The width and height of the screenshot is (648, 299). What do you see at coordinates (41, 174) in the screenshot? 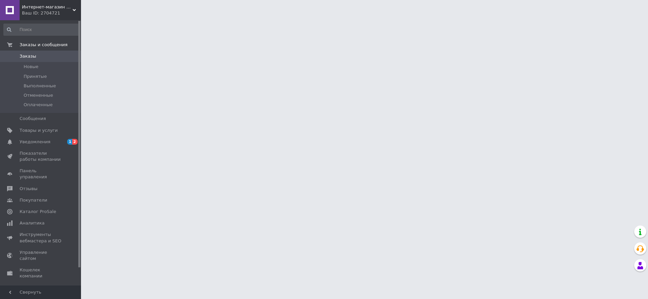
I see `span: Панель управления` at bounding box center [41, 174].